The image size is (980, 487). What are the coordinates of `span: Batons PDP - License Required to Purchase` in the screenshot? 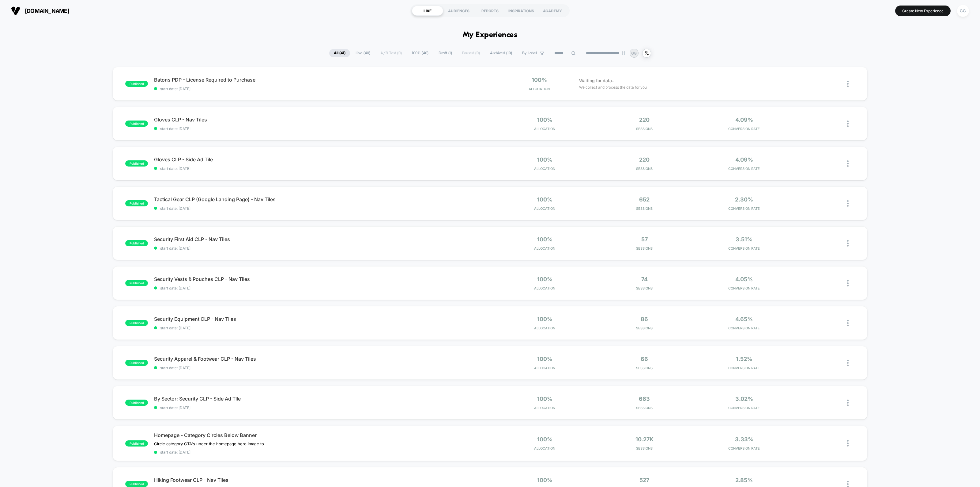 It's located at (322, 80).